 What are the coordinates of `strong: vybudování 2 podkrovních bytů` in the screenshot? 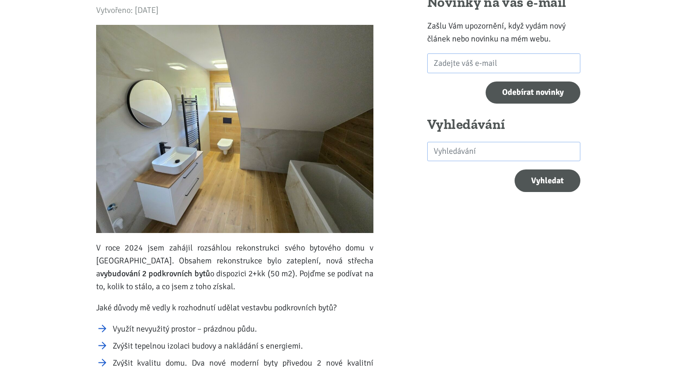 It's located at (155, 273).